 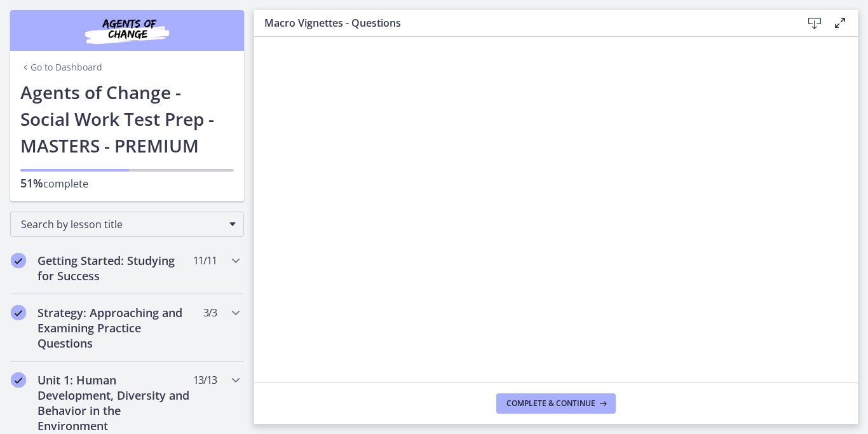 What do you see at coordinates (205, 380) in the screenshot?
I see `span: 13 / 13` at bounding box center [205, 380].